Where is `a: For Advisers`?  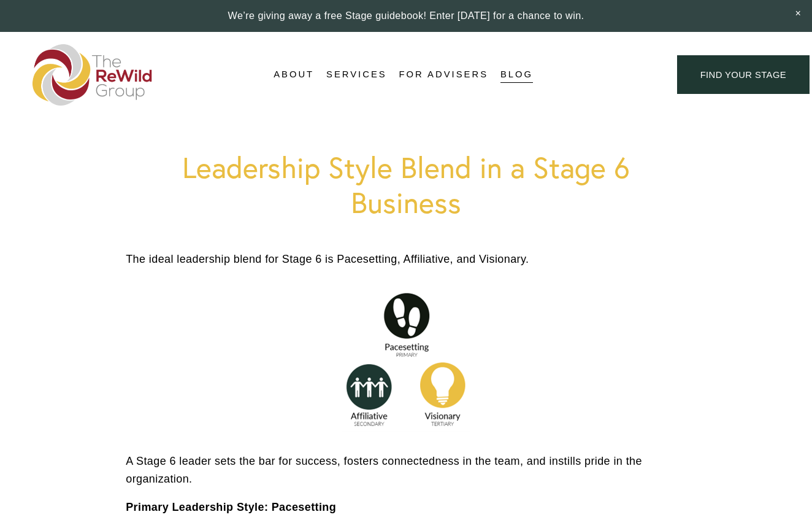 a: For Advisers is located at coordinates (443, 75).